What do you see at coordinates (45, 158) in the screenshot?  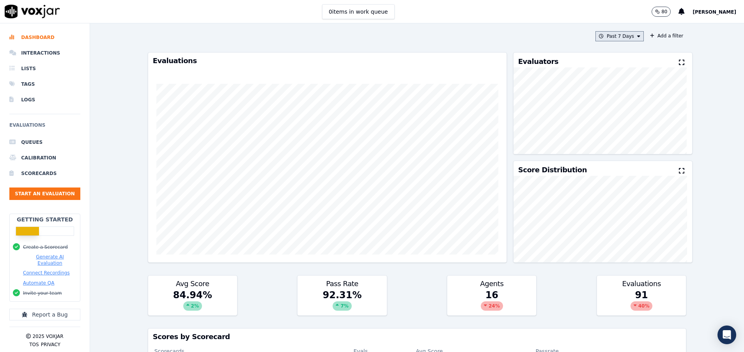 I see `a: Calibration` at bounding box center [45, 158].